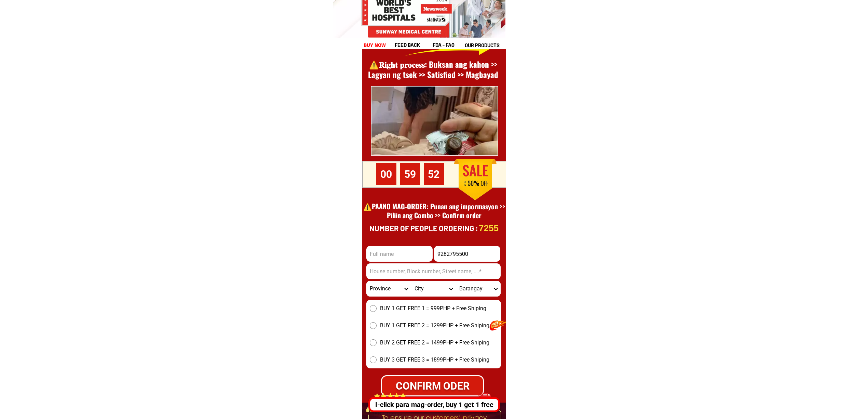  What do you see at coordinates (432, 386) in the screenshot?
I see `div: CONFIRM ODER` at bounding box center [432, 386].